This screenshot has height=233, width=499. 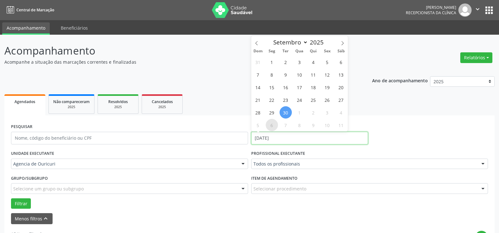 What do you see at coordinates (299, 87) in the screenshot?
I see `span: Setembro 17, 2025` at bounding box center [299, 87].